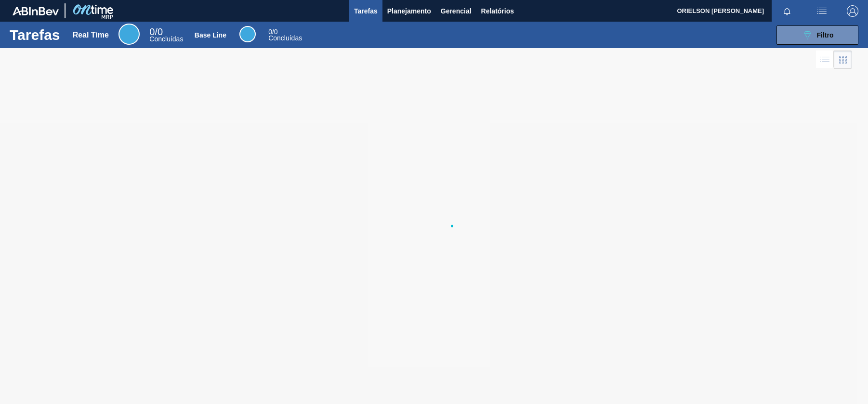  What do you see at coordinates (365, 11) in the screenshot?
I see `span: Tarefas` at bounding box center [365, 11].